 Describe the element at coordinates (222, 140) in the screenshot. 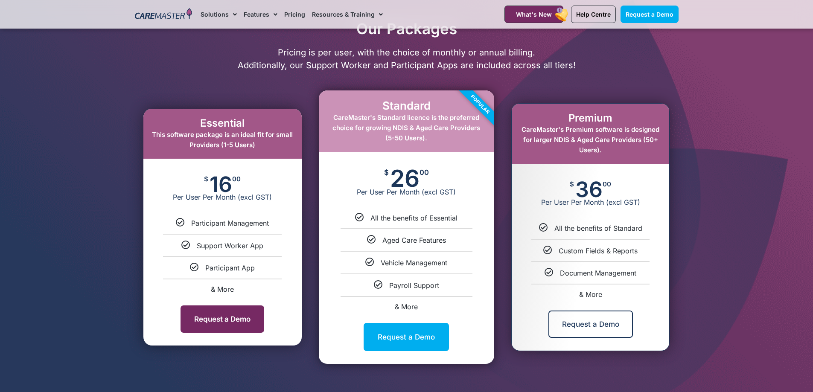

I see `span: This software package is an ideal fit for small Providers (1-5 Users)` at that location.